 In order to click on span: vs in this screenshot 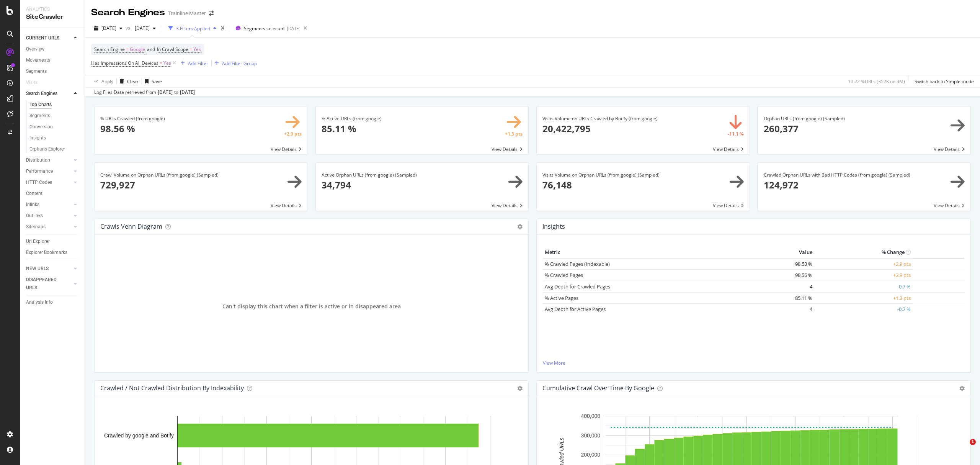, I will do `click(129, 27)`.